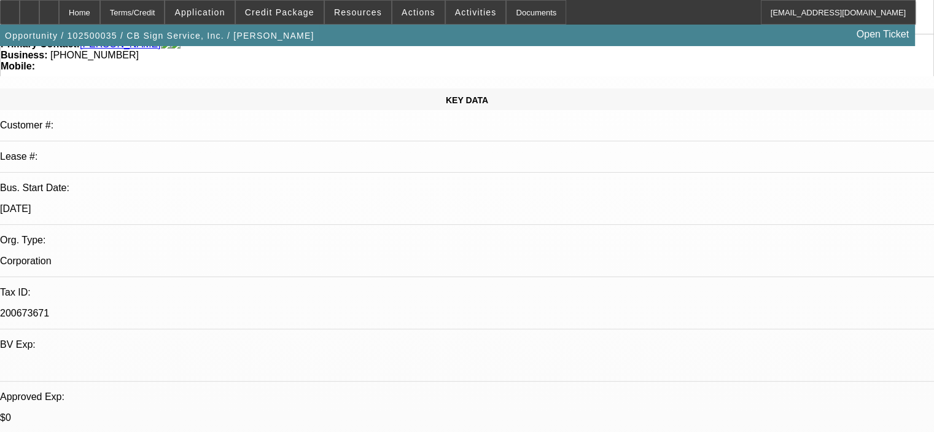 Image resolution: width=934 pixels, height=432 pixels. What do you see at coordinates (358, 12) in the screenshot?
I see `span: Resources` at bounding box center [358, 12].